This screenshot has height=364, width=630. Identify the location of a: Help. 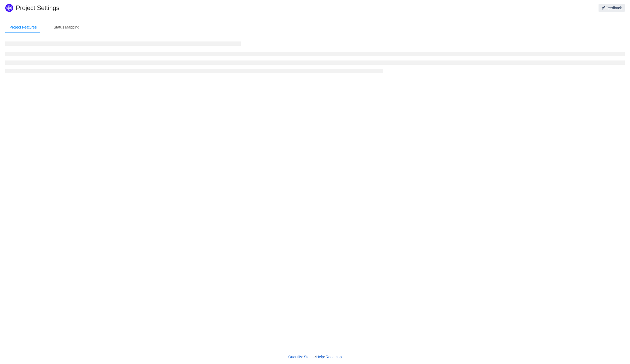
(320, 357).